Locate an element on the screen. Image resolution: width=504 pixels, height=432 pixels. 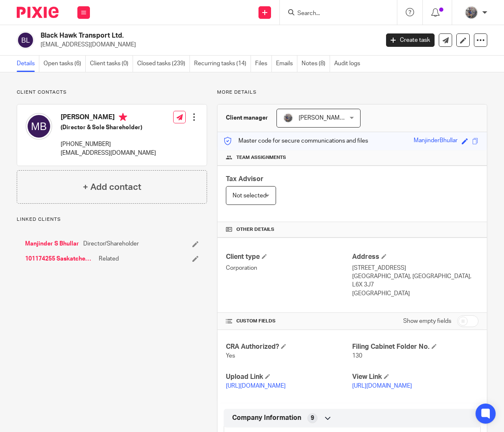
a: Recurring tasks (14) is located at coordinates (222, 63).